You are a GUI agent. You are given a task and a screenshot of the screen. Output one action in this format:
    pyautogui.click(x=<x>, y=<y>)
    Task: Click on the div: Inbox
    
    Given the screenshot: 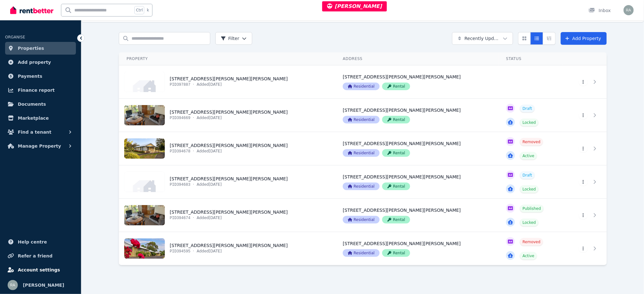 What is the action you would take?
    pyautogui.click(x=600, y=10)
    